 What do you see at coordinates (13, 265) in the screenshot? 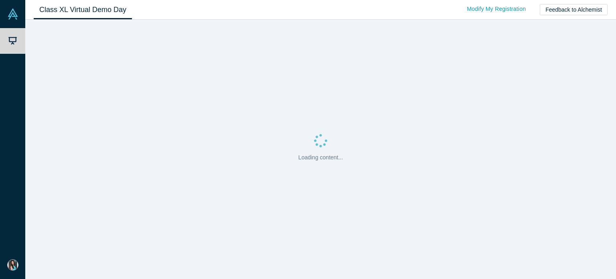
I see `img: Karen Sheffield's Account` at bounding box center [13, 265].